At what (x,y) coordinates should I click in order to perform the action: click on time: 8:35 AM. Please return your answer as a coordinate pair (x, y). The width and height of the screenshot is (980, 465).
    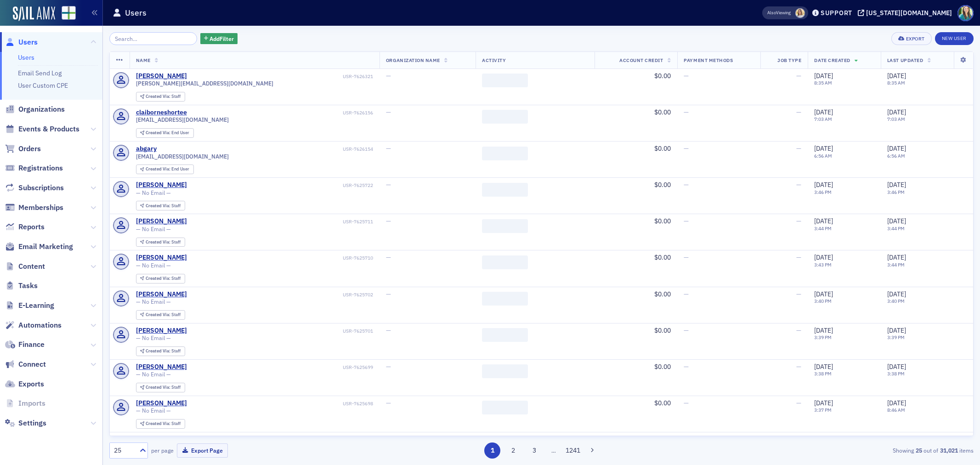
    Looking at the image, I should click on (823, 82).